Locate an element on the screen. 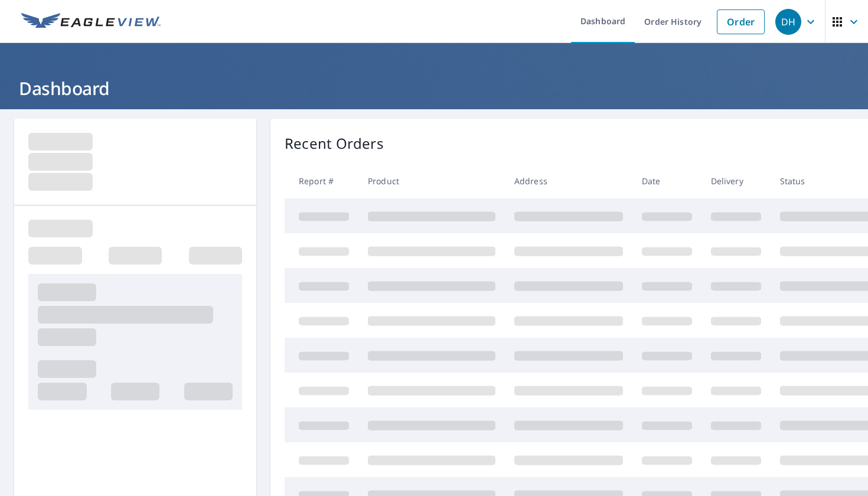  th: Address is located at coordinates (569, 181).